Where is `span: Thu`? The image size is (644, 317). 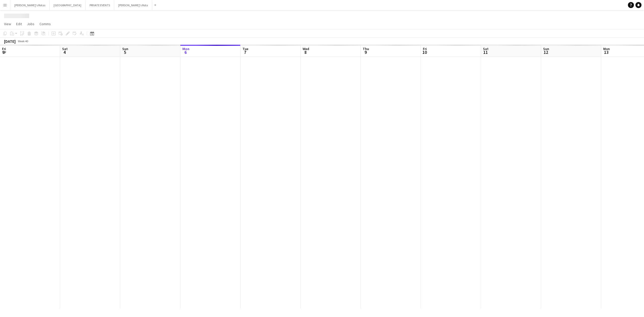
span: Thu is located at coordinates (366, 49).